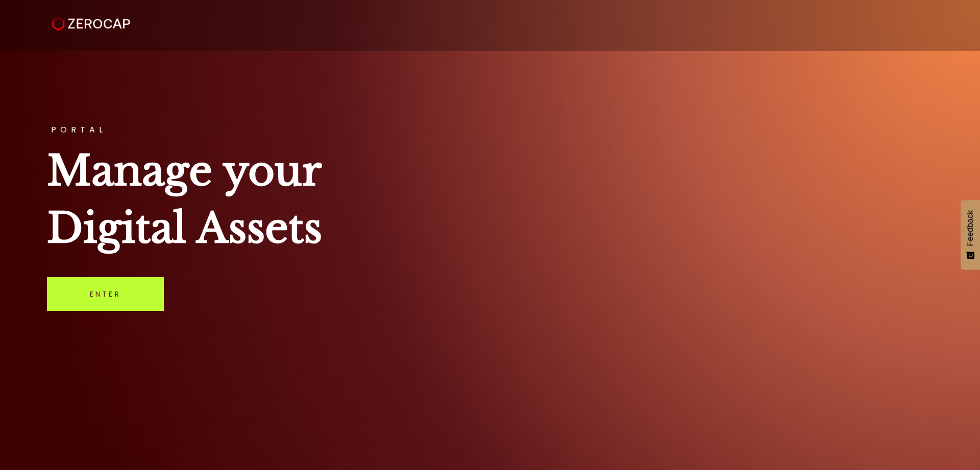 Image resolution: width=980 pixels, height=470 pixels. I want to click on button: Feedback - Show survey, so click(971, 235).